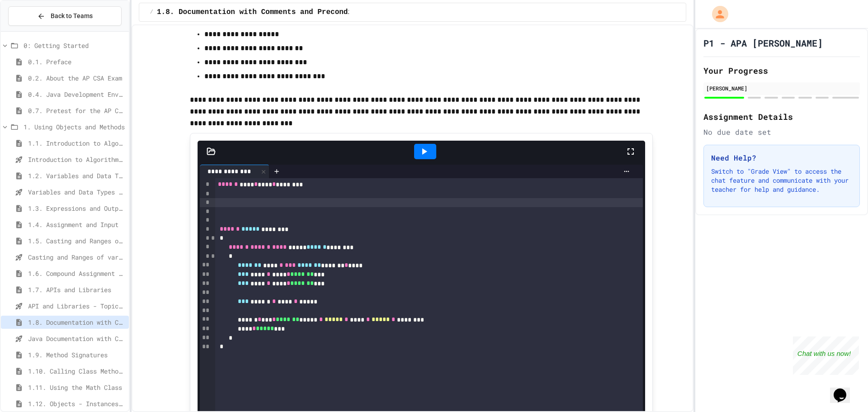 This screenshot has width=868, height=412. Describe the element at coordinates (76, 371) in the screenshot. I see `span: 1.10. Calling Class Methods` at that location.